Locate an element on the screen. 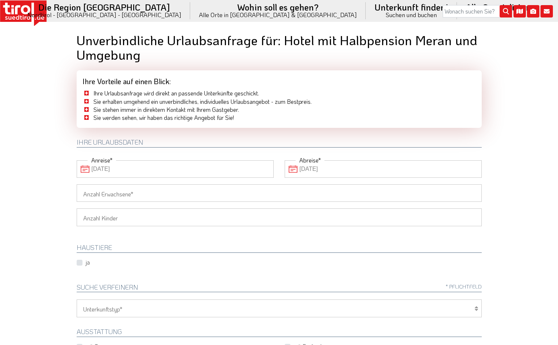  i: Kontakt is located at coordinates (546, 11).